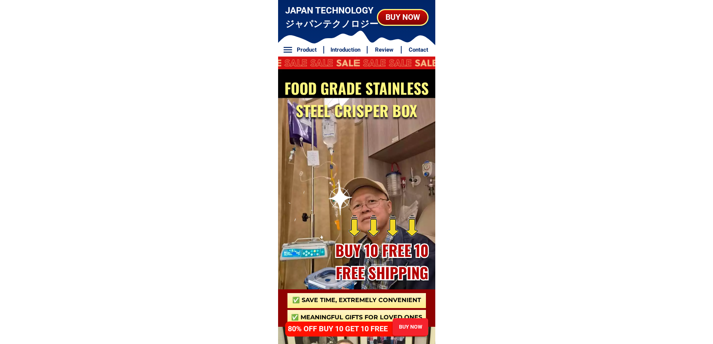  I want to click on h3: ✅ Save time, Extremely convenient, so click(357, 300).